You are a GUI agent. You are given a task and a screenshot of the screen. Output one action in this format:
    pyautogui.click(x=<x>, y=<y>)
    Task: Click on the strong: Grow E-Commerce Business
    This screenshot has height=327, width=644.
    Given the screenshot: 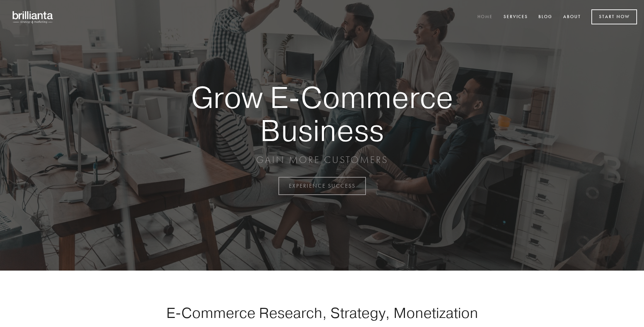 What is the action you would take?
    pyautogui.click(x=322, y=113)
    